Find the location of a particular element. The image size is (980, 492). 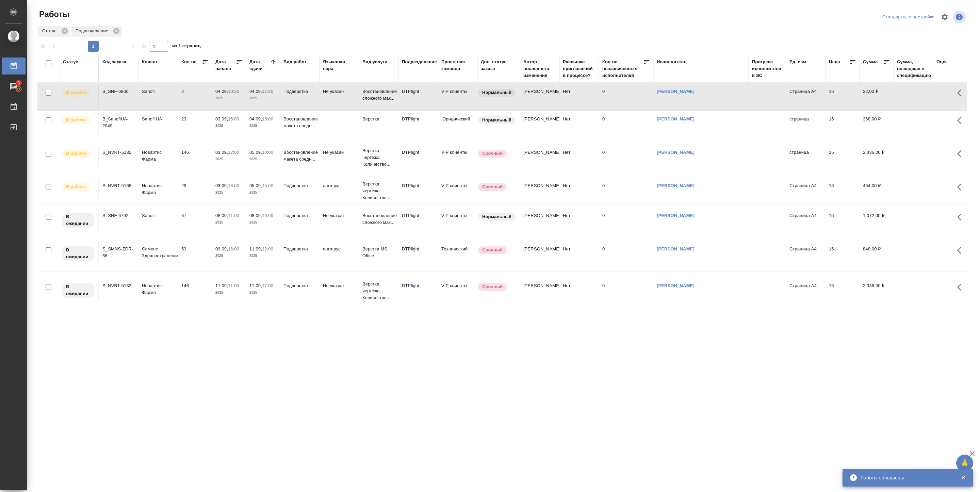

p: Верстка is located at coordinates (379, 119).